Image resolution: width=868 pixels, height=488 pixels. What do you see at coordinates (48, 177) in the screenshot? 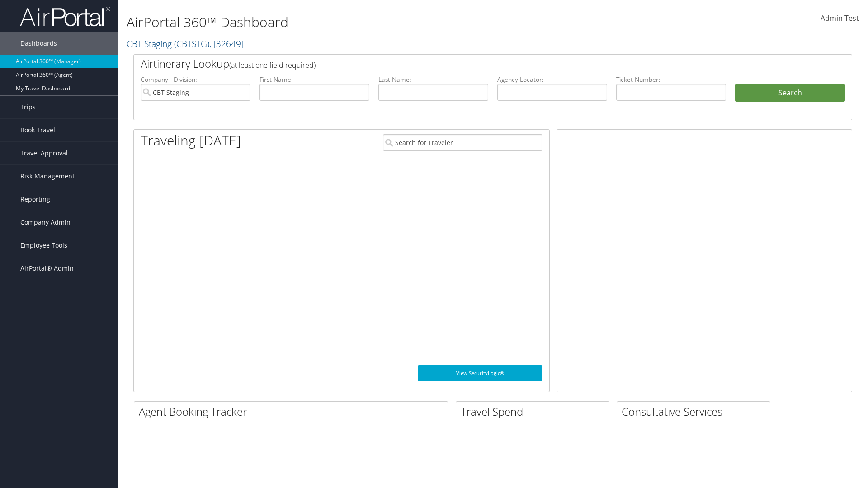
I see `span: Risk Management` at bounding box center [48, 177].